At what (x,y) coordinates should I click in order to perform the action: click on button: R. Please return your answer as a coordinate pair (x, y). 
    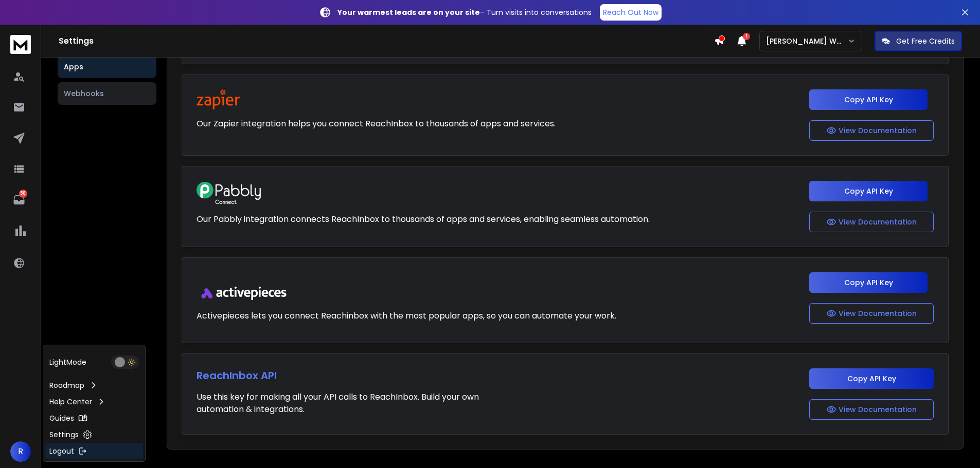
    Looking at the image, I should click on (20, 452).